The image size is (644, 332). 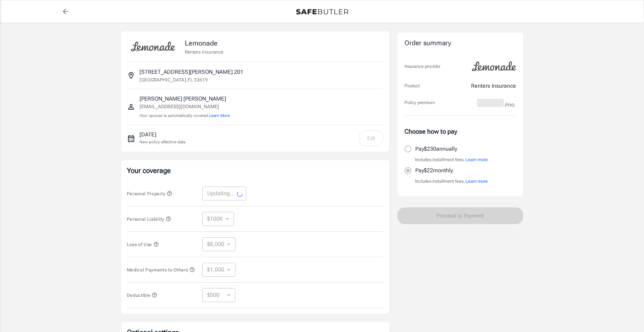 What do you see at coordinates (65, 12) in the screenshot?
I see `a: back to quotes` at bounding box center [65, 12].